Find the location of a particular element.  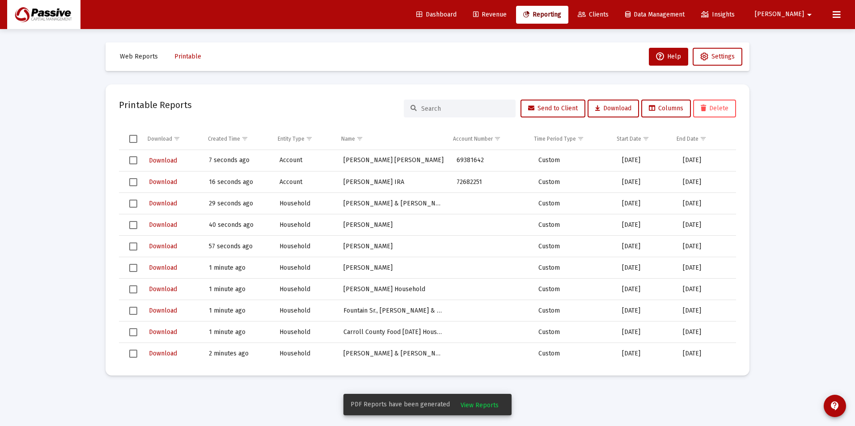

a: Clients is located at coordinates (593, 15).